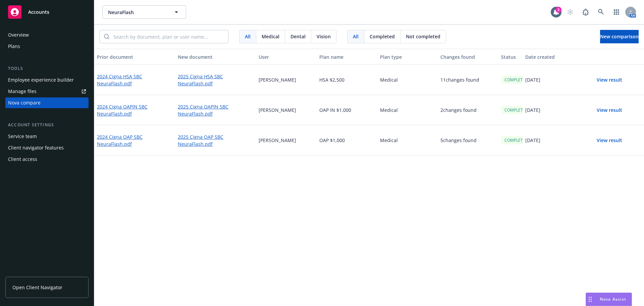 Image resolution: width=644 pixels, height=306 pixels. What do you see at coordinates (408, 56) in the screenshot?
I see `div: Plan type` at bounding box center [408, 56].